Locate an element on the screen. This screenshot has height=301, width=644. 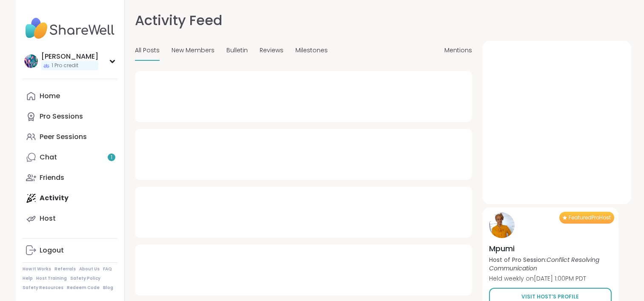
div: Logout is located at coordinates (51, 251).